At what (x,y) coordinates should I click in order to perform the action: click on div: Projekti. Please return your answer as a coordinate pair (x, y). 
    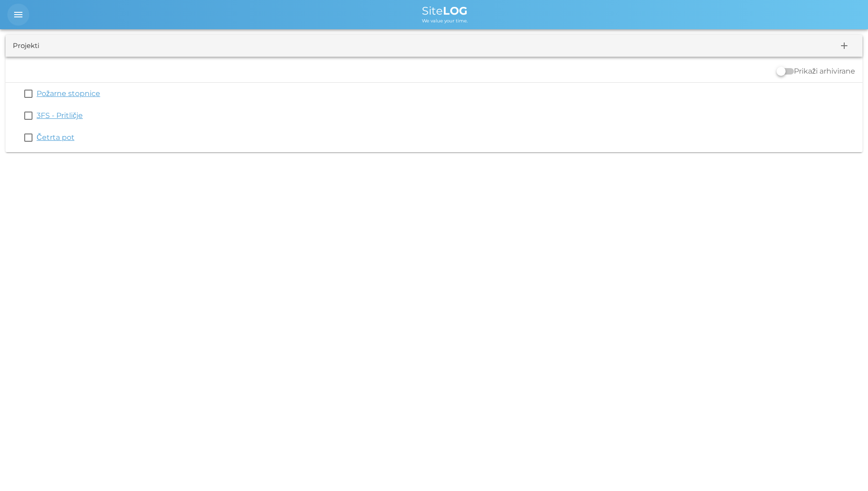
    Looking at the image, I should click on (26, 46).